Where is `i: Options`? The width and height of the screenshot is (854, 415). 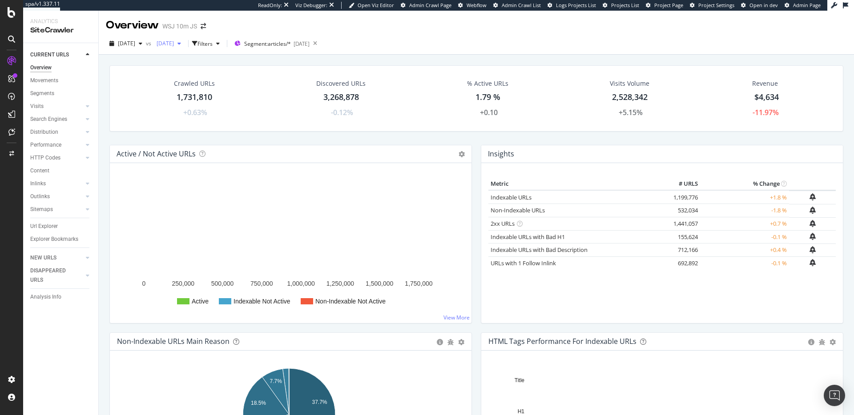
i: Options is located at coordinates (461, 154).